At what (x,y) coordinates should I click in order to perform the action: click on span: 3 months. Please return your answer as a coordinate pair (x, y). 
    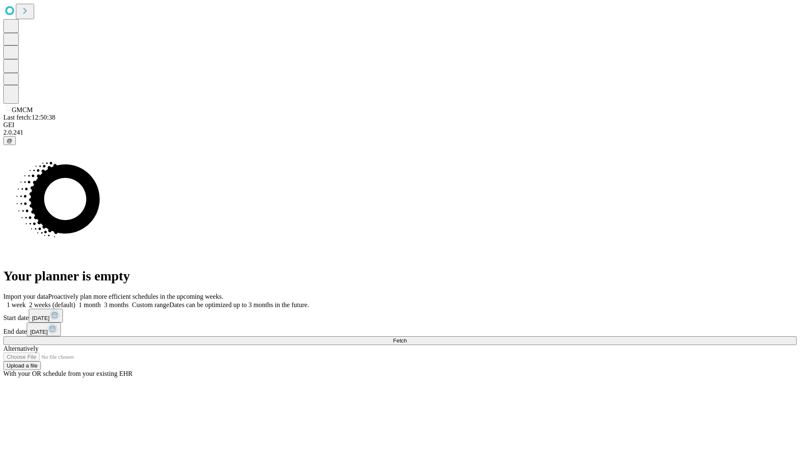
    Looking at the image, I should click on (116, 305).